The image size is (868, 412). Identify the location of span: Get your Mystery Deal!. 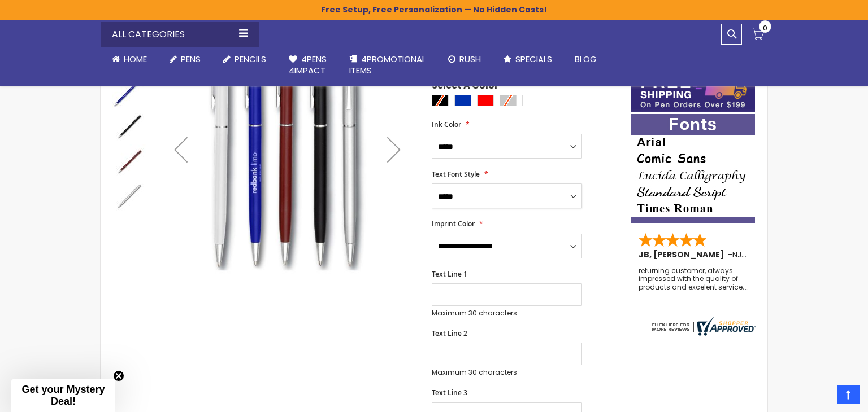
(62, 395).